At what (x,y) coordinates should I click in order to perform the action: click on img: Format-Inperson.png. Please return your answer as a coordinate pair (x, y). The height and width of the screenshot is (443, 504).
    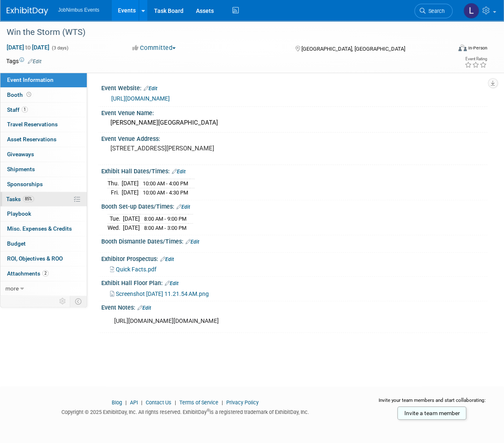
    Looking at the image, I should click on (462, 48).